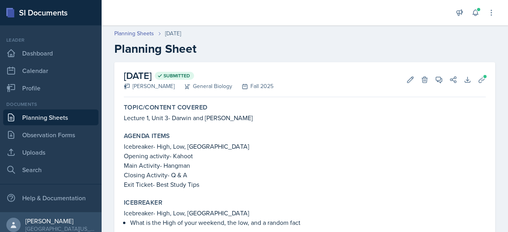 This screenshot has height=232, width=508. Describe the element at coordinates (51, 170) in the screenshot. I see `a: Search` at that location.